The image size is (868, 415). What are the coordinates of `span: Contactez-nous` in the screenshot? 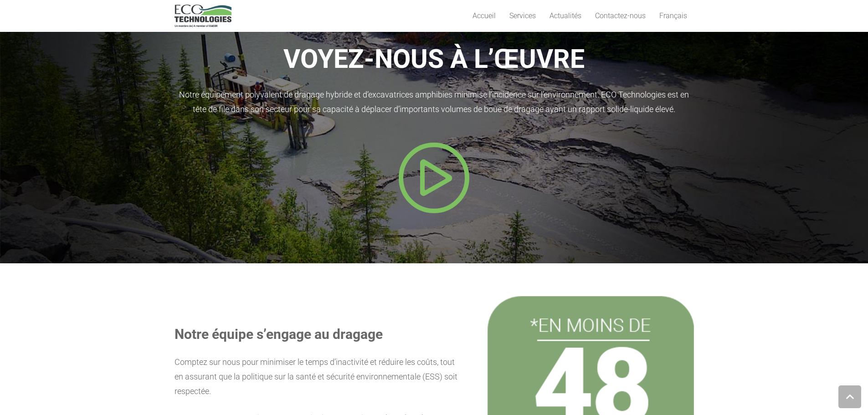 It's located at (620, 16).